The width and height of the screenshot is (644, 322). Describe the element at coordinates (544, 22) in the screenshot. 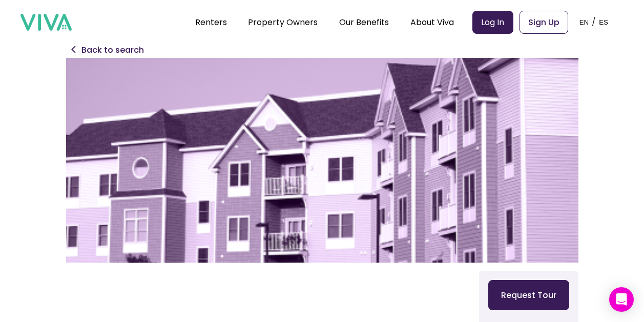

I see `a: Sign Up` at that location.